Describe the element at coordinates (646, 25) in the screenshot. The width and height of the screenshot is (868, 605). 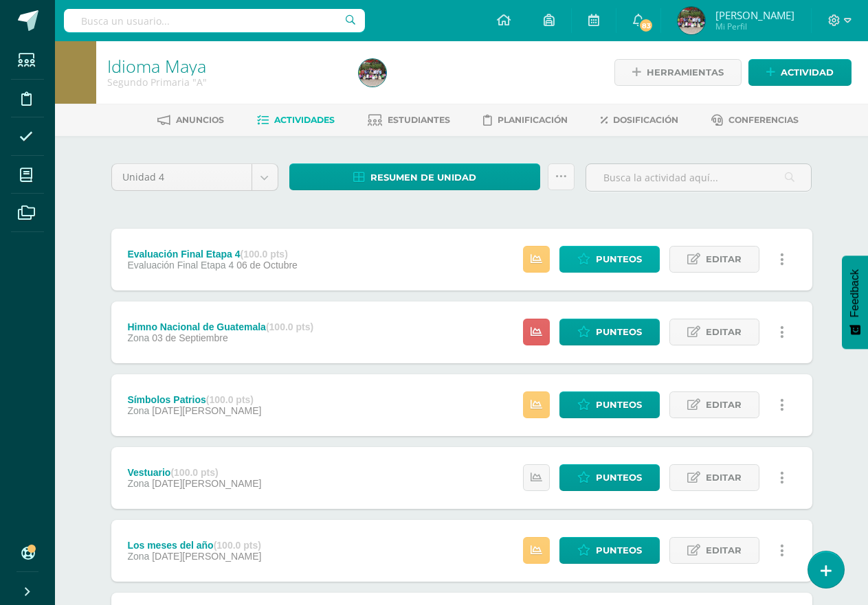
I see `span: 83` at that location.